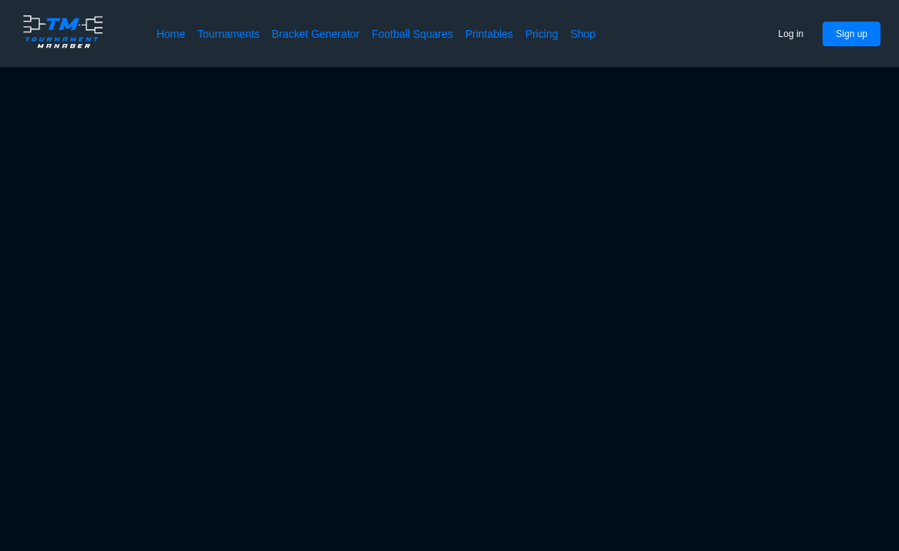  Describe the element at coordinates (851, 34) in the screenshot. I see `button: Sign up` at that location.